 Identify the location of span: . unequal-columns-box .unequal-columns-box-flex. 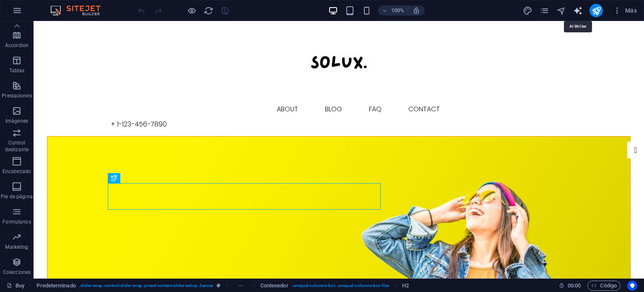
(340, 285).